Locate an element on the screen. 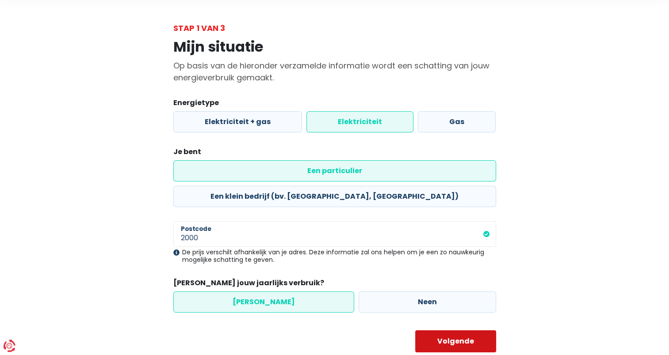  input: 1000 is located at coordinates (335, 234).